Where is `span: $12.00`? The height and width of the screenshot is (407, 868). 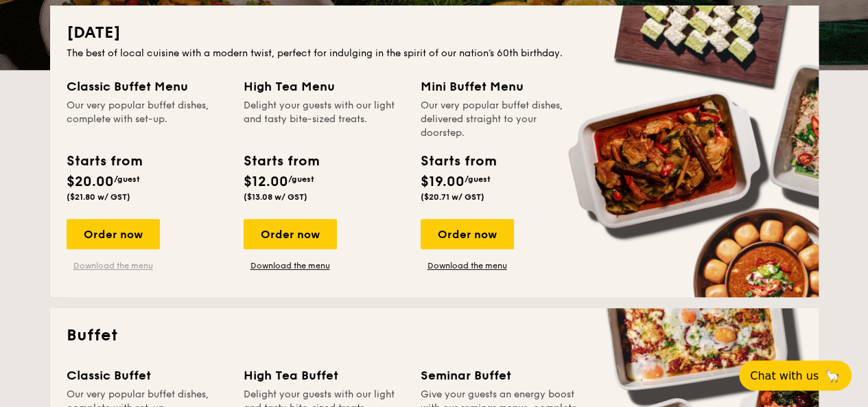
span: $12.00 is located at coordinates (265, 182).